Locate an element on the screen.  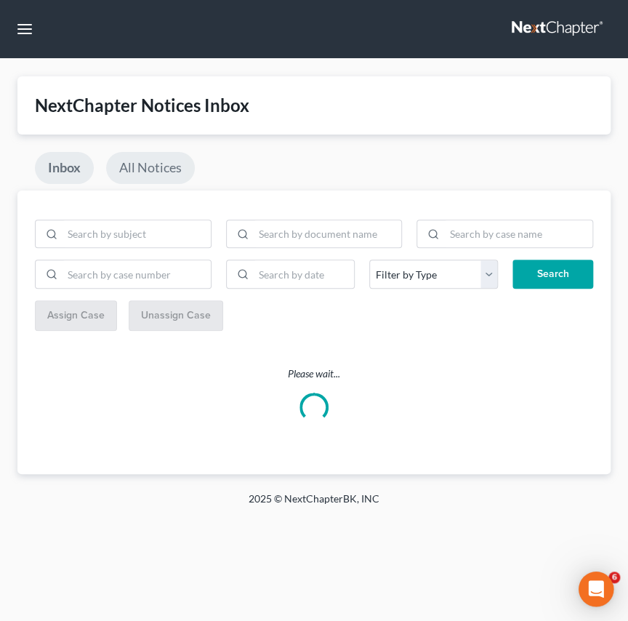
div: Open Intercom Messenger is located at coordinates (596, 589).